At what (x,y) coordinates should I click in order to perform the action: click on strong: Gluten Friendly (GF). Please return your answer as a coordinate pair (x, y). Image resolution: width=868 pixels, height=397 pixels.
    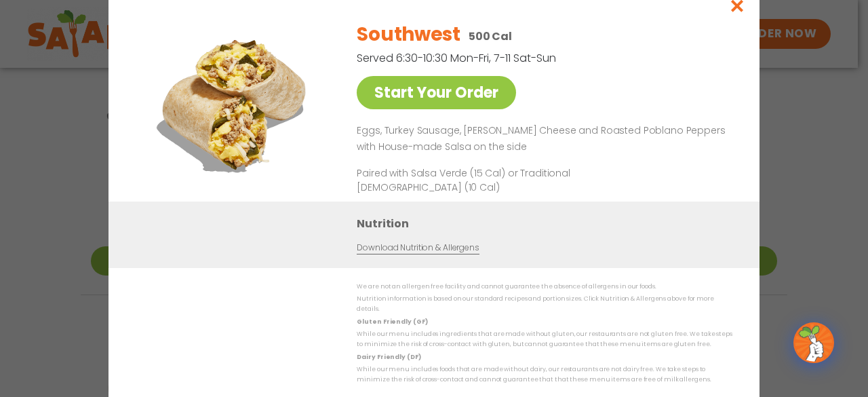
    Looking at the image, I should click on (392, 321).